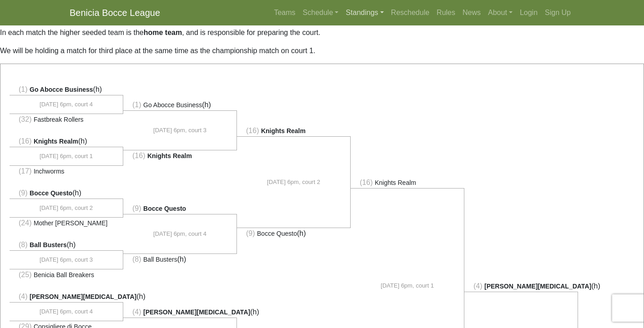 The height and width of the screenshot is (328, 644). I want to click on a: Standings, so click(364, 13).